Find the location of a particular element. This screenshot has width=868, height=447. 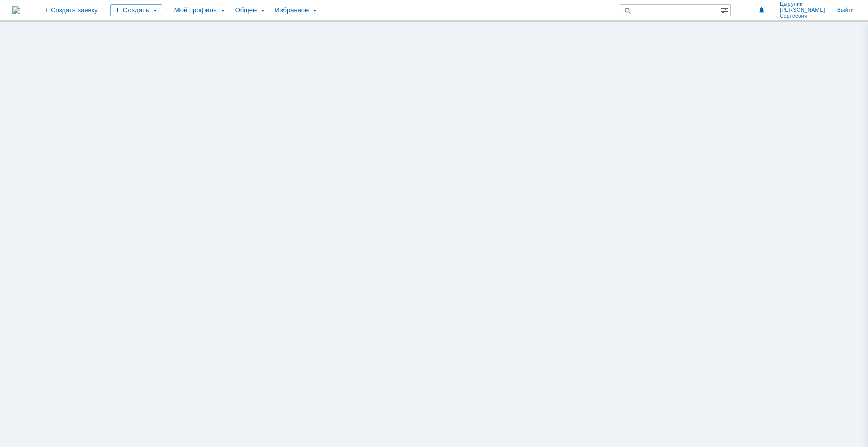

div: Создать is located at coordinates (136, 10).